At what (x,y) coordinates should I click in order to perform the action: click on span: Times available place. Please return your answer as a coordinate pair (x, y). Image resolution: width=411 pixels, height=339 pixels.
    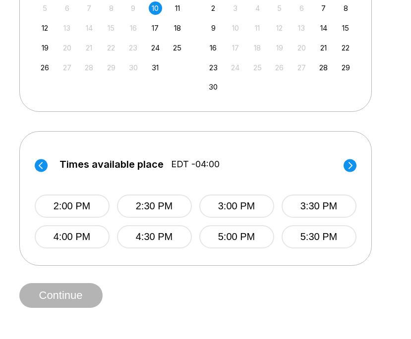
    Looking at the image, I should click on (111, 164).